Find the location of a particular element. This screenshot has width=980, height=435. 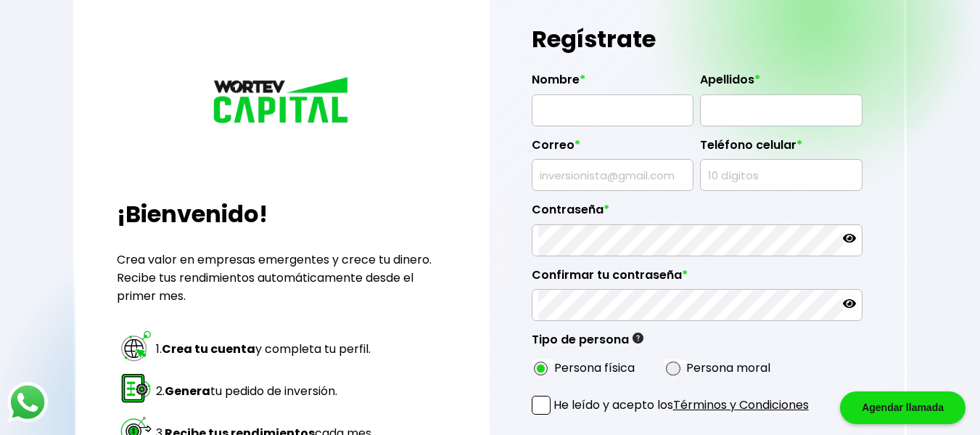

strong: Genera is located at coordinates (187, 391).